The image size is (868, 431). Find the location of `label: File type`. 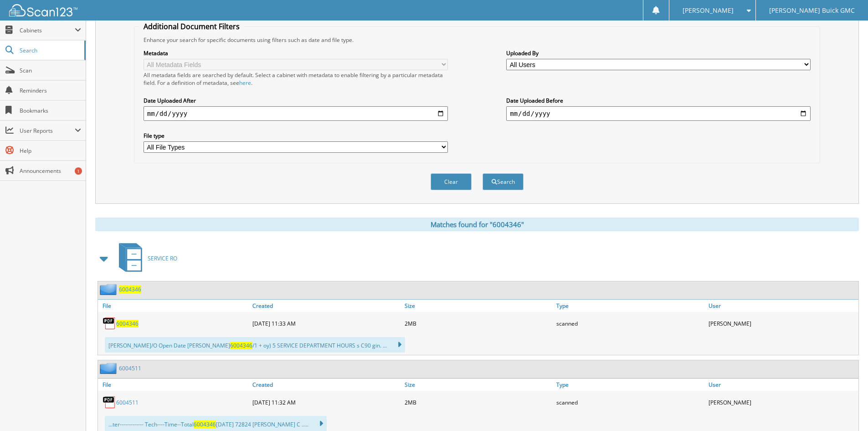

label: File type is located at coordinates (296, 136).